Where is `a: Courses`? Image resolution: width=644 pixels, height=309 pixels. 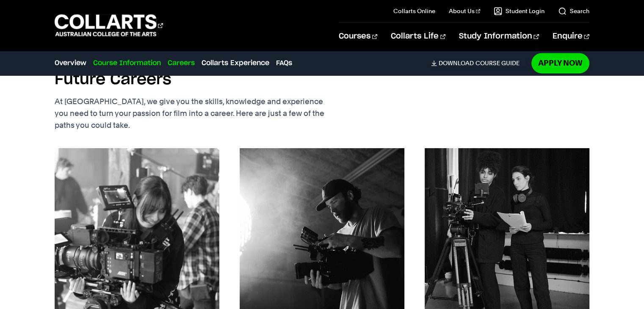
a: Courses is located at coordinates (357, 36).